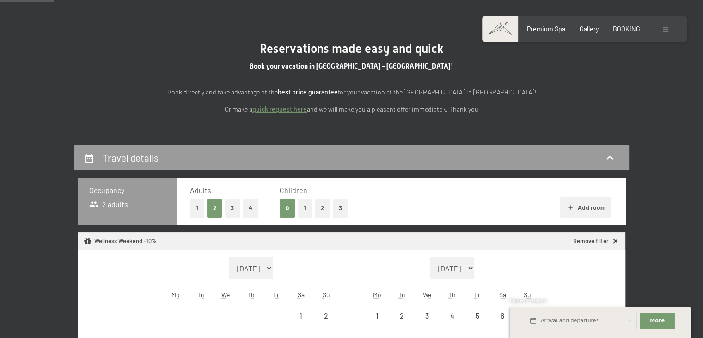 Image resolution: width=703 pixels, height=338 pixels. I want to click on div: 5, so click(477, 323).